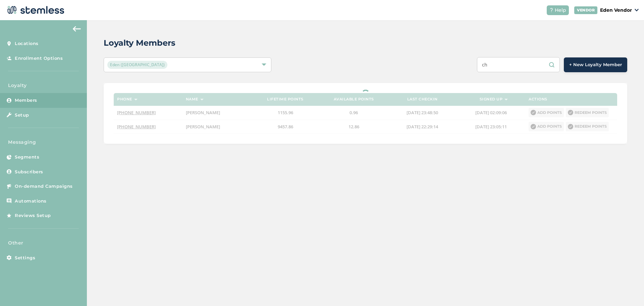 Image resolution: width=644 pixels, height=306 pixels. I want to click on img: icon_down-arrow-small-66adaf34.svg, so click(637, 10).